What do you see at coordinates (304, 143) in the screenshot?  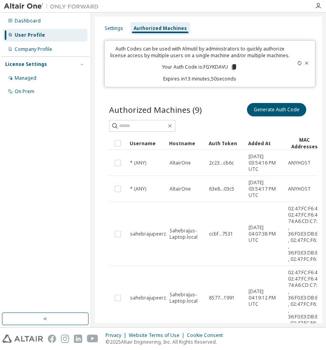 I see `div: MAC Addresses` at bounding box center [304, 143].